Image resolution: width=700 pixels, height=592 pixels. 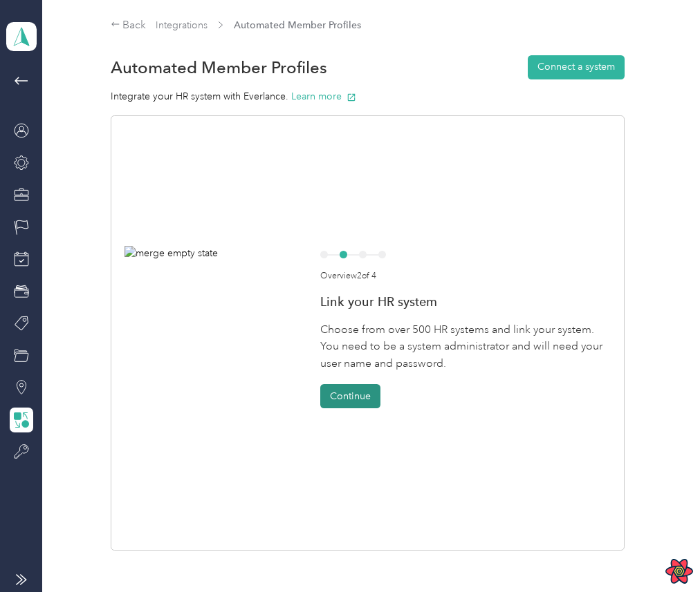 I want to click on button: Connect a system, so click(x=575, y=67).